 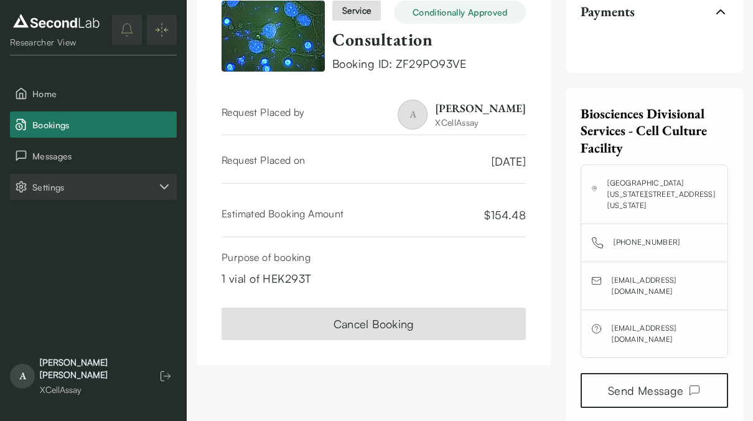 What do you see at coordinates (283, 215) in the screenshot?
I see `div: Estimated Booking Amount` at bounding box center [283, 215].